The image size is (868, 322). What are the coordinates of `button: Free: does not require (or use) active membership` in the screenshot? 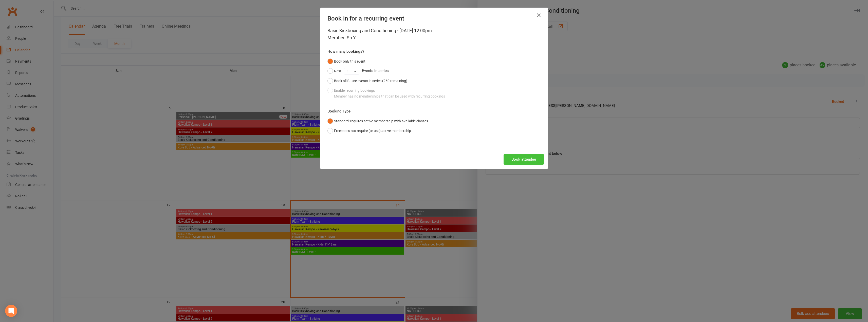 It's located at (369, 131).